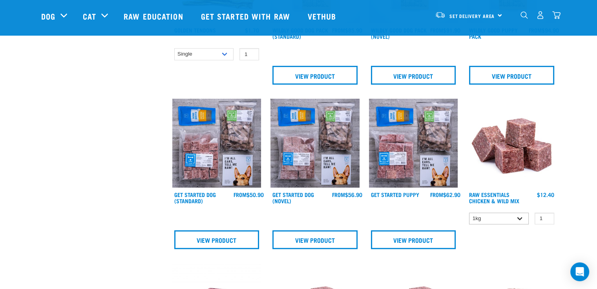  Describe the element at coordinates (323, 16) in the screenshot. I see `a: Vethub` at that location.